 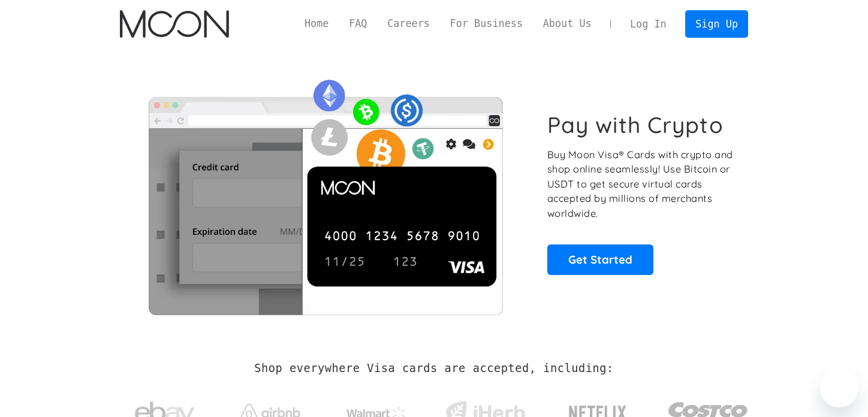 What do you see at coordinates (486, 23) in the screenshot?
I see `a: For Business` at bounding box center [486, 23].